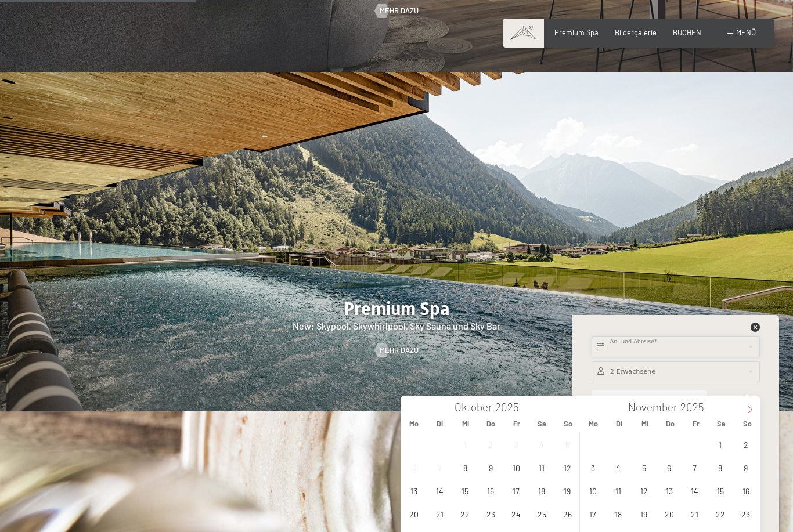 Image resolution: width=793 pixels, height=532 pixels. What do you see at coordinates (669, 490) in the screenshot?
I see `span: November 13, 2025` at bounding box center [669, 490].